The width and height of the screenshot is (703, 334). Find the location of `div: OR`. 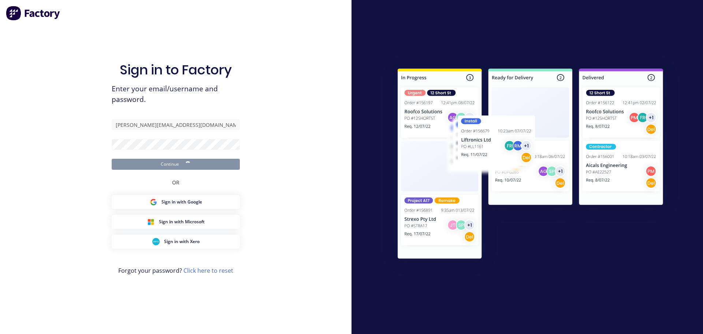

div: OR is located at coordinates (176, 182).